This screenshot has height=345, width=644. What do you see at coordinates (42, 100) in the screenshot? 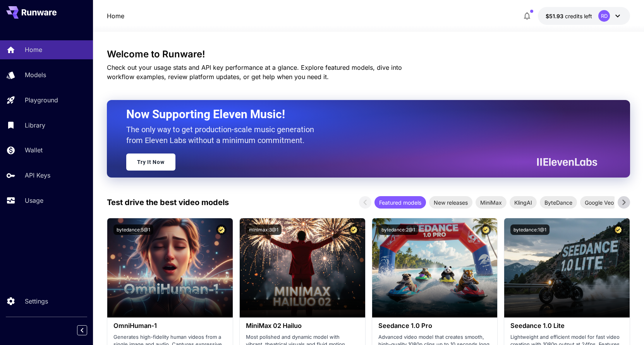
I see `p: Playground` at bounding box center [42, 100].